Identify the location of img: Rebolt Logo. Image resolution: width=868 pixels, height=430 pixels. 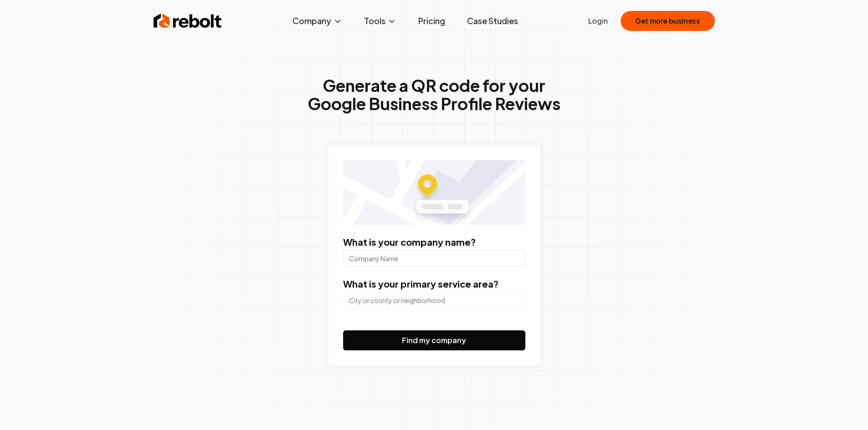
(187, 21).